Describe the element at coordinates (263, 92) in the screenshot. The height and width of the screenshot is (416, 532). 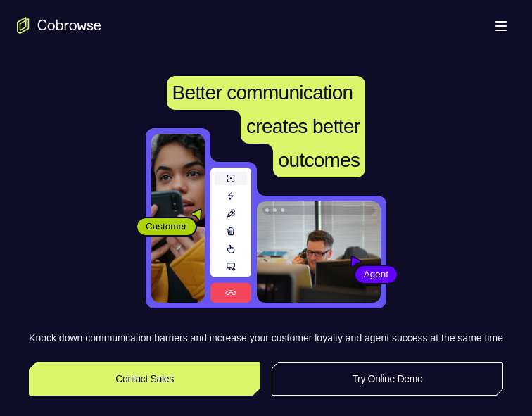
I see `span: Better communication` at that location.